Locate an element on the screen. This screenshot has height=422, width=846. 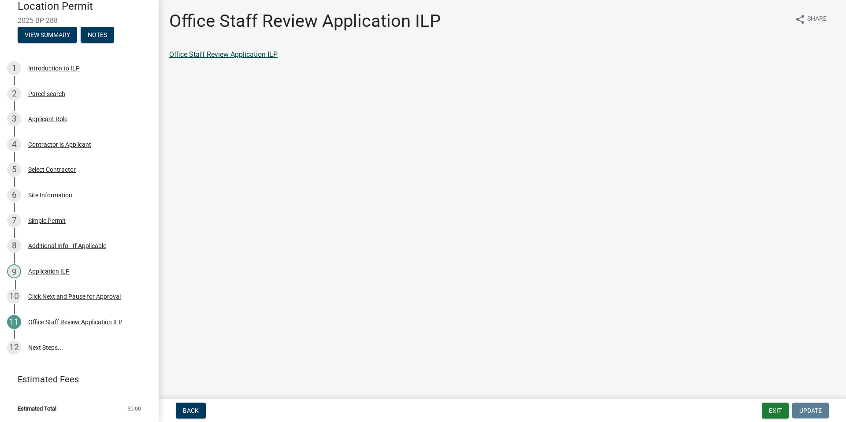
div: 11 is located at coordinates (14, 322).